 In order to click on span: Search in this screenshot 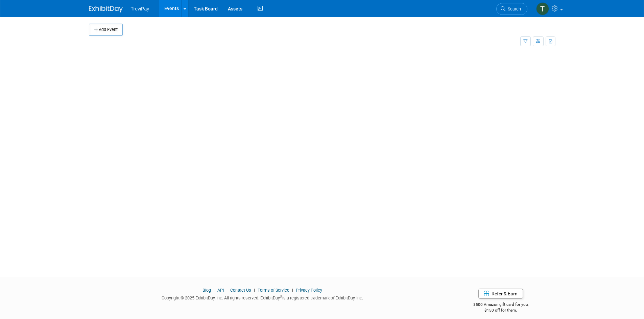, I will do `click(514, 9)`.